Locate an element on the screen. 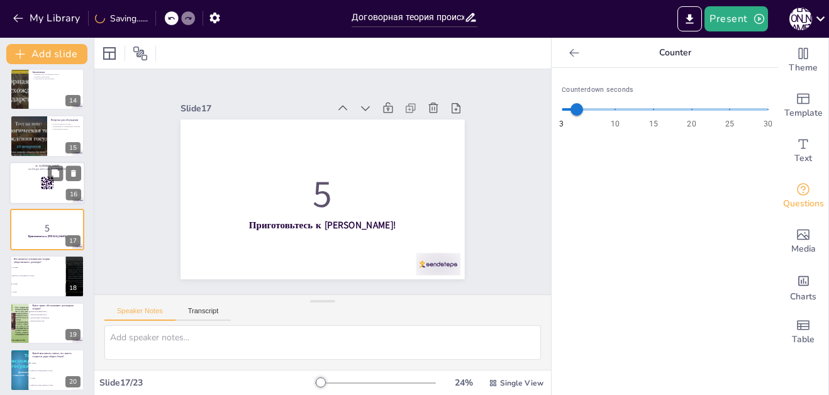 Image resolution: width=829 pixels, height=395 pixels. span: Право на налоговые льготы is located at coordinates (48, 314).